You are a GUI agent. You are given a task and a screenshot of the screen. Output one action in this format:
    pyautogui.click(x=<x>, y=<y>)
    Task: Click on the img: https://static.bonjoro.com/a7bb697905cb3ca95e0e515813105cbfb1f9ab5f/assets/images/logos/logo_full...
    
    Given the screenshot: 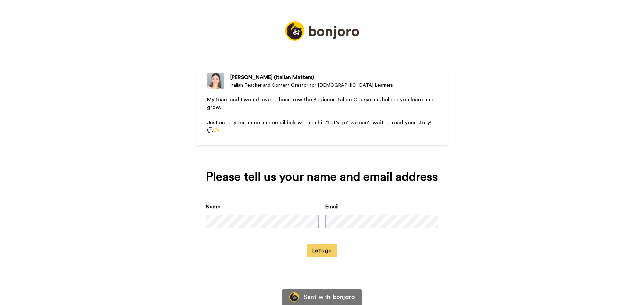 What is the action you would take?
    pyautogui.click(x=322, y=31)
    